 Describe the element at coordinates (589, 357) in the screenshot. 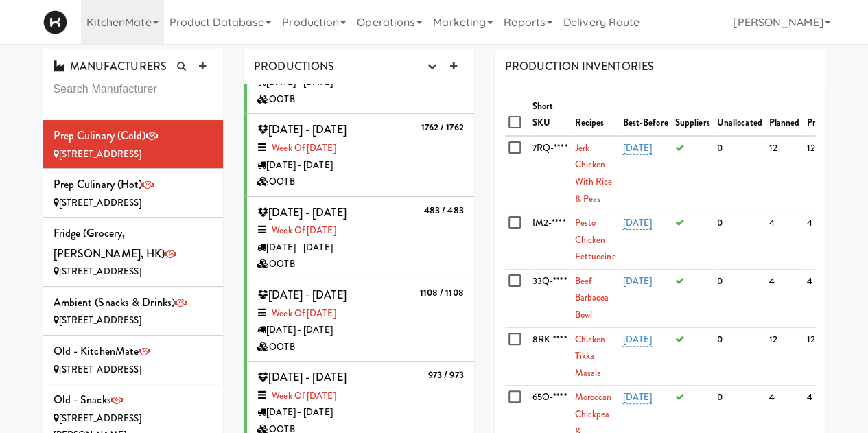

I see `a: Chicken Tikka Masala` at that location.